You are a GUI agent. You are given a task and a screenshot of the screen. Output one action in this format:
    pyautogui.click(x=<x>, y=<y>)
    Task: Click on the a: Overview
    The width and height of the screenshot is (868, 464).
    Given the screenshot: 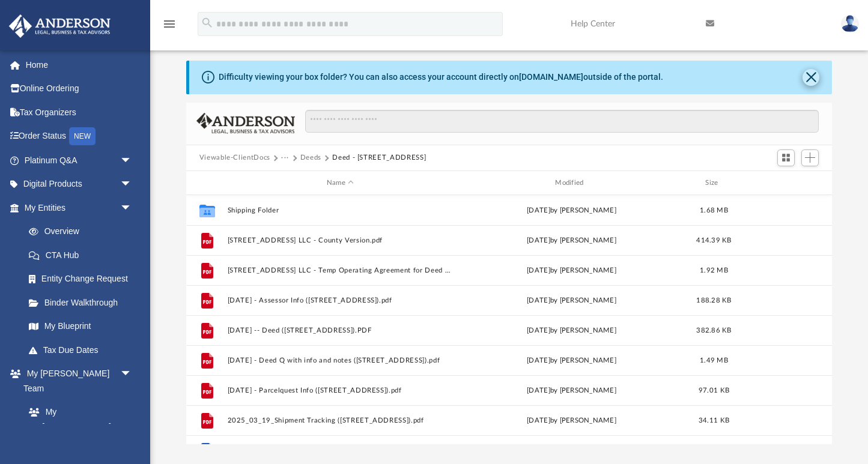 What is the action you would take?
    pyautogui.click(x=84, y=232)
    